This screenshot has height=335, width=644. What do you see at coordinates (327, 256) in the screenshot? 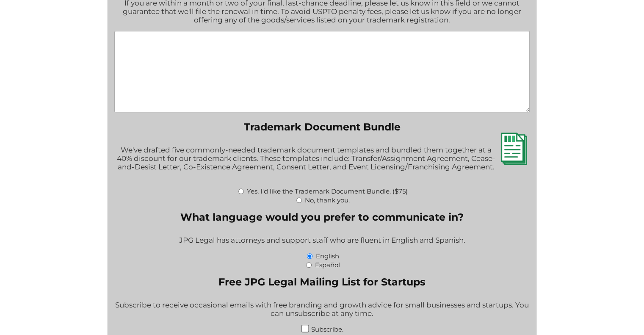
I see `label: English` at bounding box center [327, 256].